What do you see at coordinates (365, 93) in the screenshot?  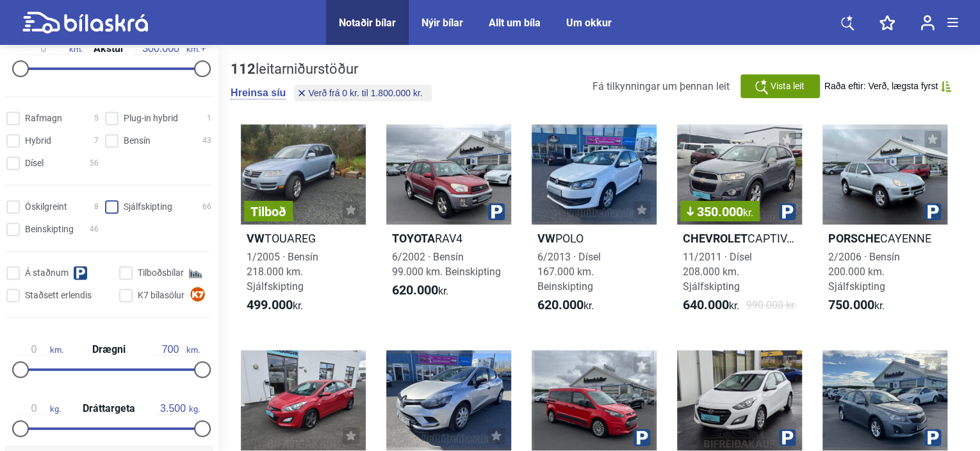 I see `span: Verð frá 0 kr. til 1.800.000 kr.` at bounding box center [365, 93].